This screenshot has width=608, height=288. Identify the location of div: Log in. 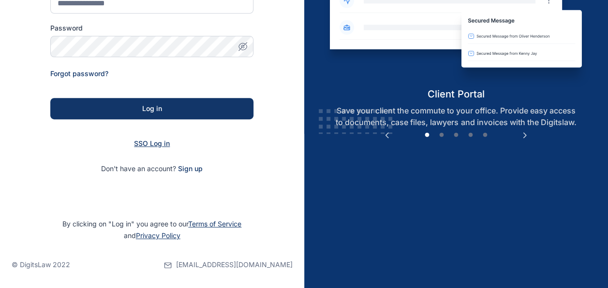
(152, 108).